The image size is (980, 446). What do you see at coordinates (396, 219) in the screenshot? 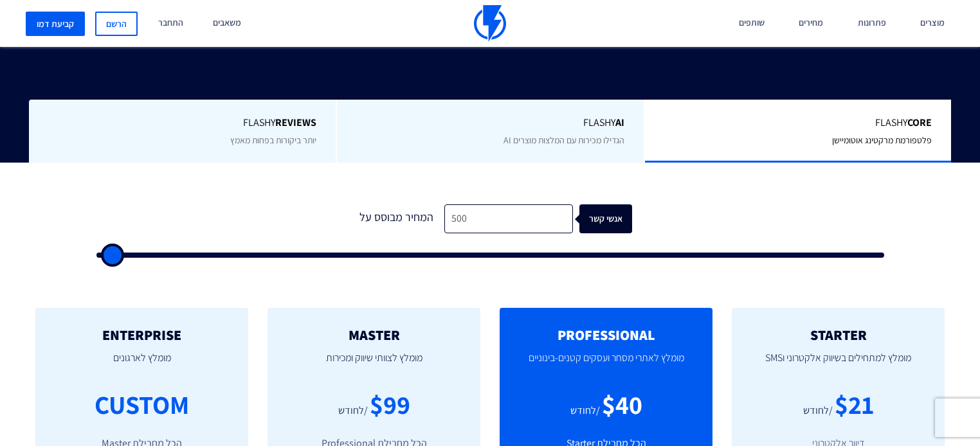
I see `div: המחיר מבוסס על` at bounding box center [396, 219].